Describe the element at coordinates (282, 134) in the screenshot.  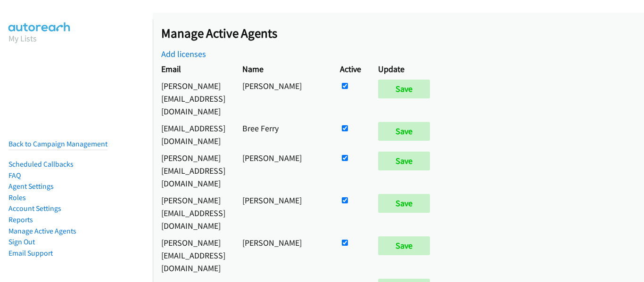
I see `td: Bree Ferry` at that location.